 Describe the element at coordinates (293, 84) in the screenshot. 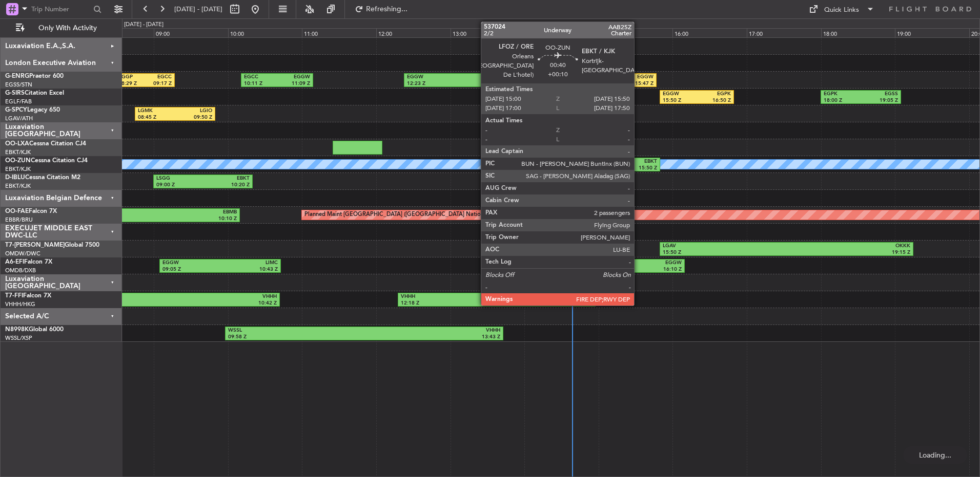

I see `div: 11:09 Z` at that location.